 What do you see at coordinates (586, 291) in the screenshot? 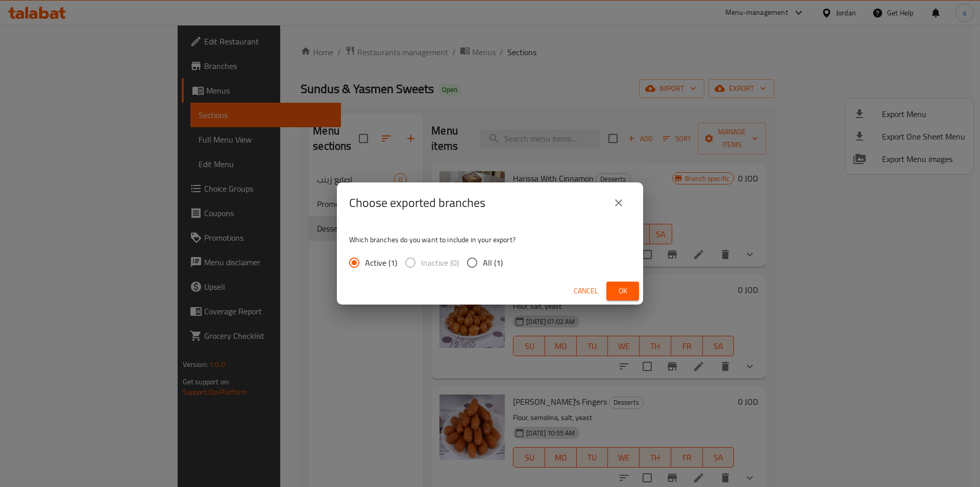
I see `button: Cancel` at bounding box center [586, 291].